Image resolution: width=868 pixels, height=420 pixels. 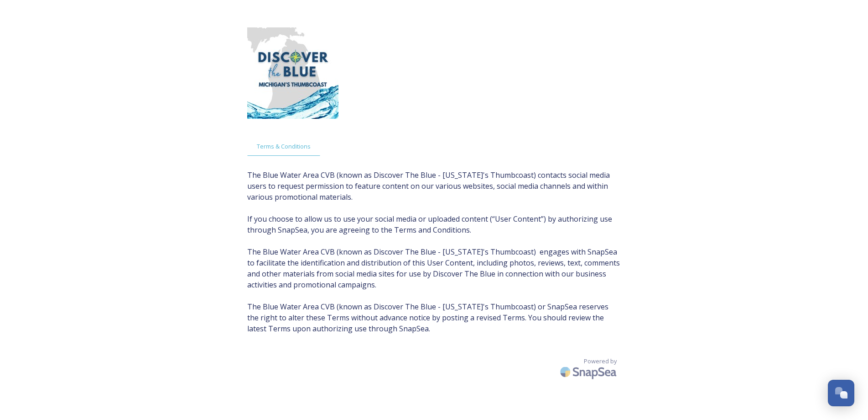 I want to click on img: 1710423113617.jpeg, so click(x=293, y=73).